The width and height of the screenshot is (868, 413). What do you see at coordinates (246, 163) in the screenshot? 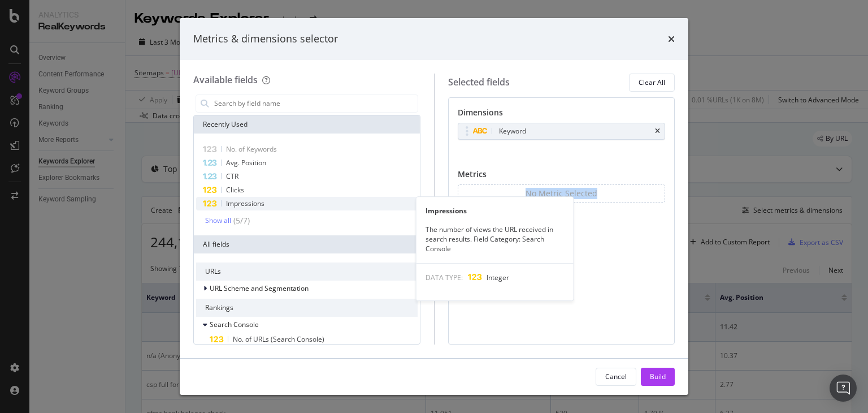
I see `span: Avg. Position` at bounding box center [246, 163].